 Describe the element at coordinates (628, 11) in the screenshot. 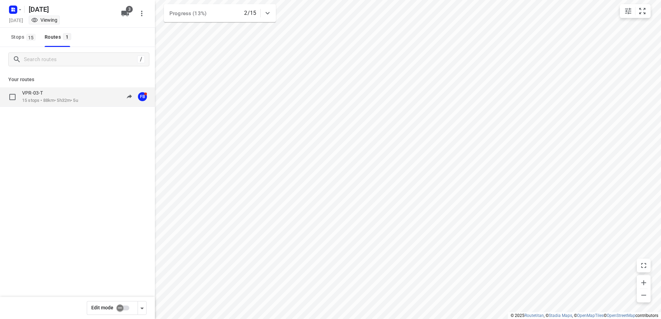

I see `button: Map settings` at that location.